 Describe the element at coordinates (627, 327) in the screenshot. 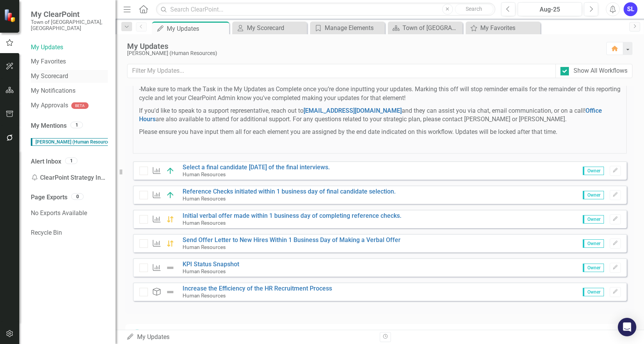

I see `div: Open Intercom Messenger` at that location.